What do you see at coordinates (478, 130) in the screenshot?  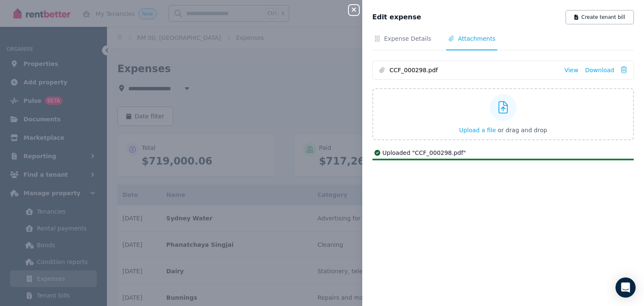 I see `span: Upload a file` at bounding box center [478, 130].